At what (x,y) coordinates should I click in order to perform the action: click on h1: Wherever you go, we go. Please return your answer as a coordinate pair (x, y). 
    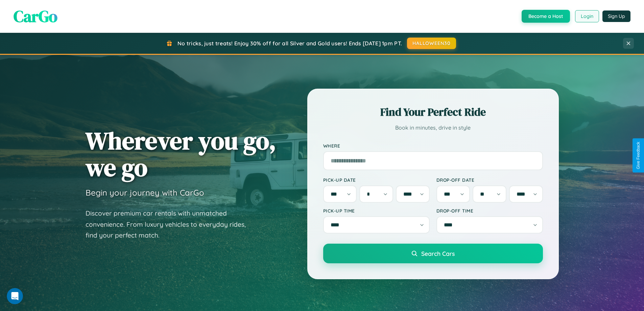
    Looking at the image, I should click on (181, 154).